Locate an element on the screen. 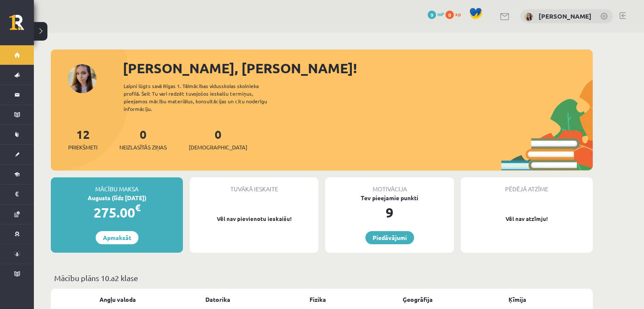 This screenshot has height=309, width=644. a: Ģeogrāfija is located at coordinates (418, 299).